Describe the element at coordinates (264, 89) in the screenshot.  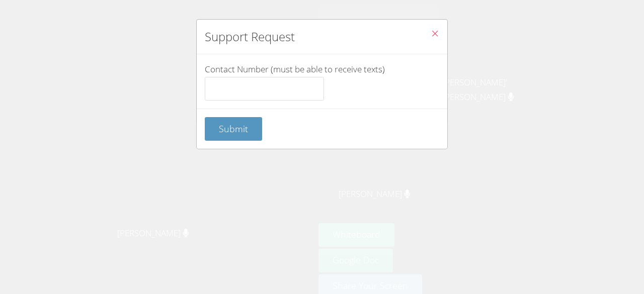
I see `input: Contact Number (must be able to receive texts)` at that location.